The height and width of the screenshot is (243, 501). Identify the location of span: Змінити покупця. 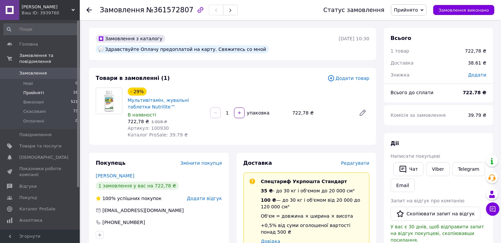
(201, 163).